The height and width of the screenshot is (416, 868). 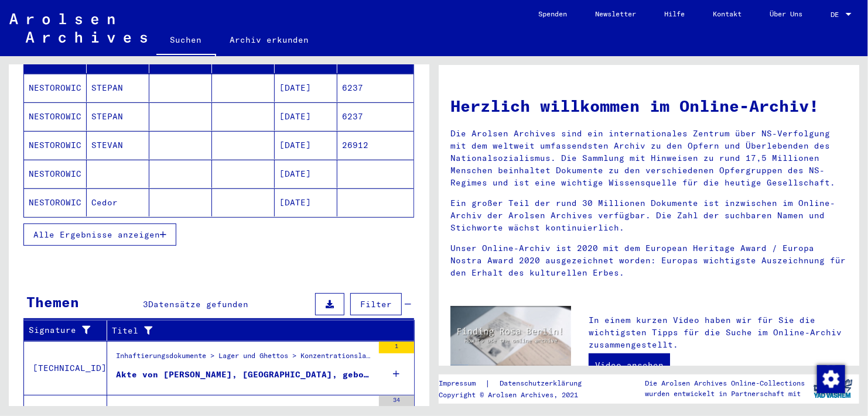 What do you see at coordinates (376, 304) in the screenshot?
I see `span: Filter` at bounding box center [376, 304].